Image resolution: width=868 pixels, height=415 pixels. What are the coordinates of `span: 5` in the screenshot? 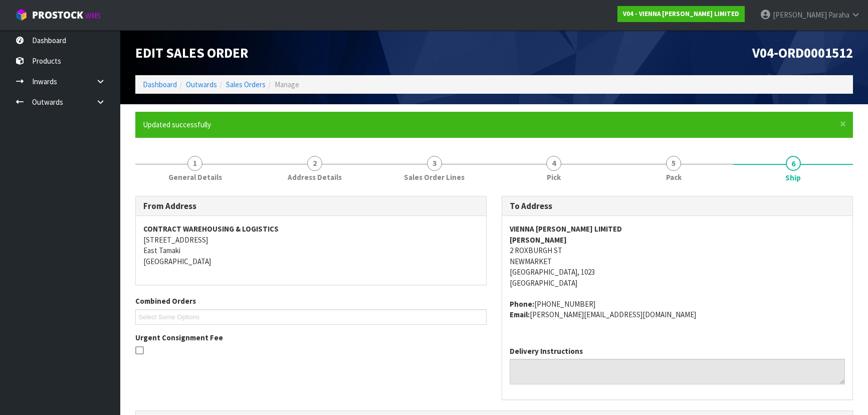 It's located at (674, 163).